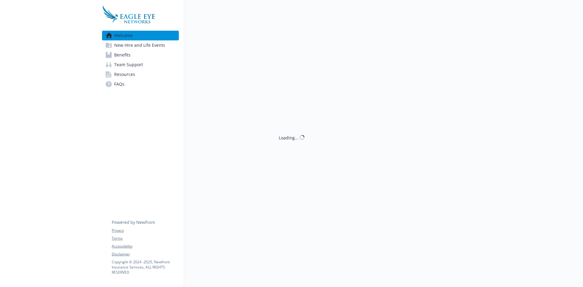 This screenshot has width=583, height=287. I want to click on a: Privacy, so click(145, 230).